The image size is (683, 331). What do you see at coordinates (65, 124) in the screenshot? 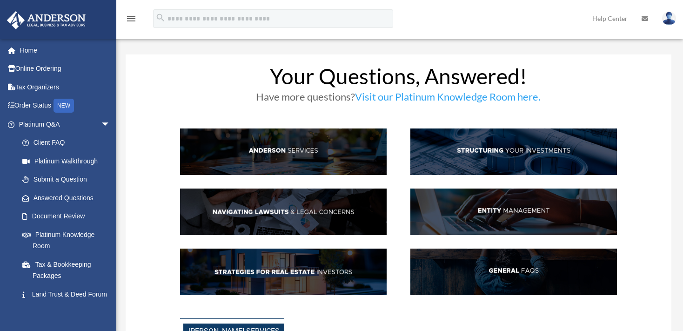
I see `a: Platinum Q&Aarrow_drop_down` at bounding box center [65, 124].